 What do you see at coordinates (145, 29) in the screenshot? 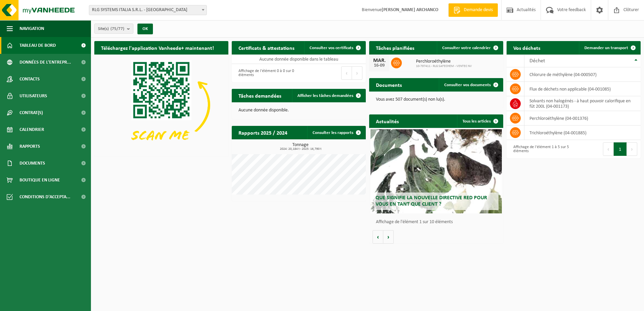
I see `button: OK` at bounding box center [145, 29].